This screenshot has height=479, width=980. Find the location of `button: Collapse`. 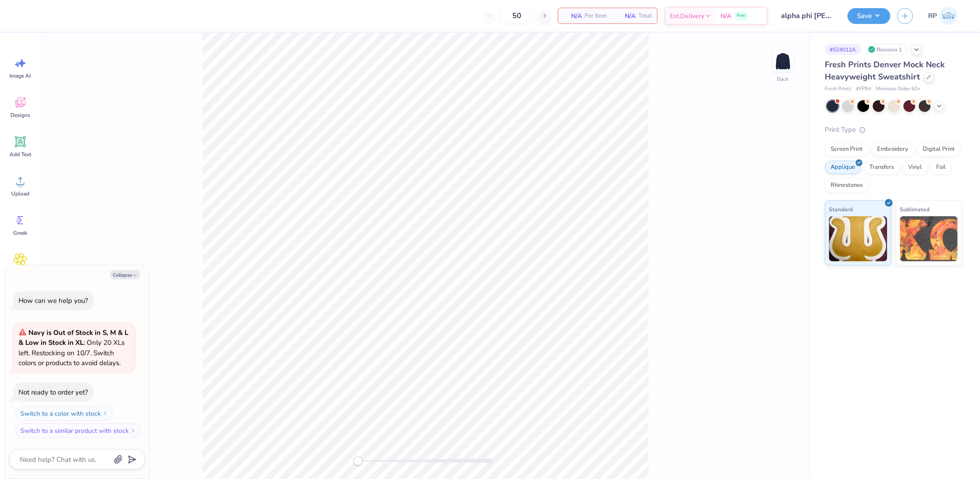

button: Collapse is located at coordinates (125, 274).